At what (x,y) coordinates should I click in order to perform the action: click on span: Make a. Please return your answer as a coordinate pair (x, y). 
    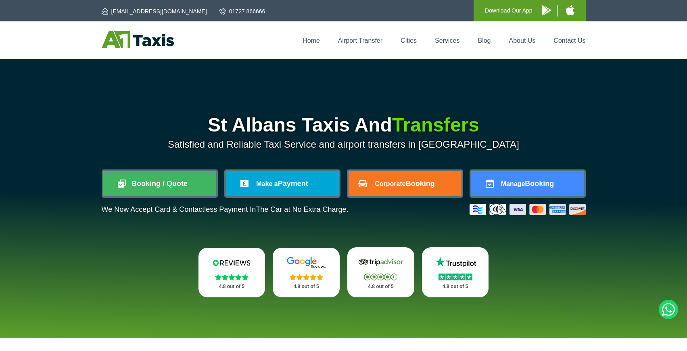
    Looking at the image, I should click on (267, 183).